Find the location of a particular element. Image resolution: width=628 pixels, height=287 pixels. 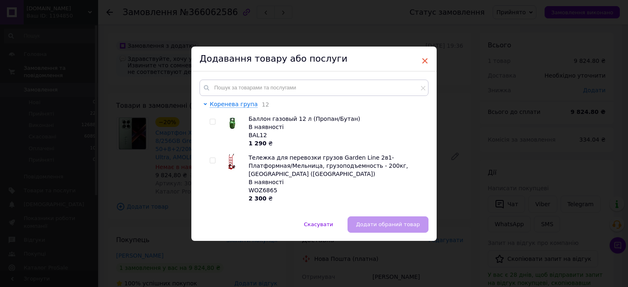

span: WOZ6865 is located at coordinates (263, 190).